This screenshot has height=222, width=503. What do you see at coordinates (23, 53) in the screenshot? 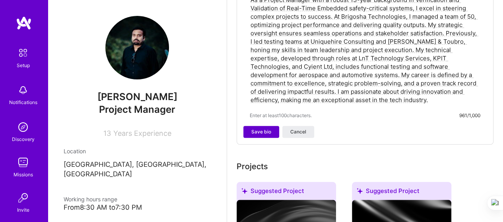
I see `img: setup` at bounding box center [23, 53].